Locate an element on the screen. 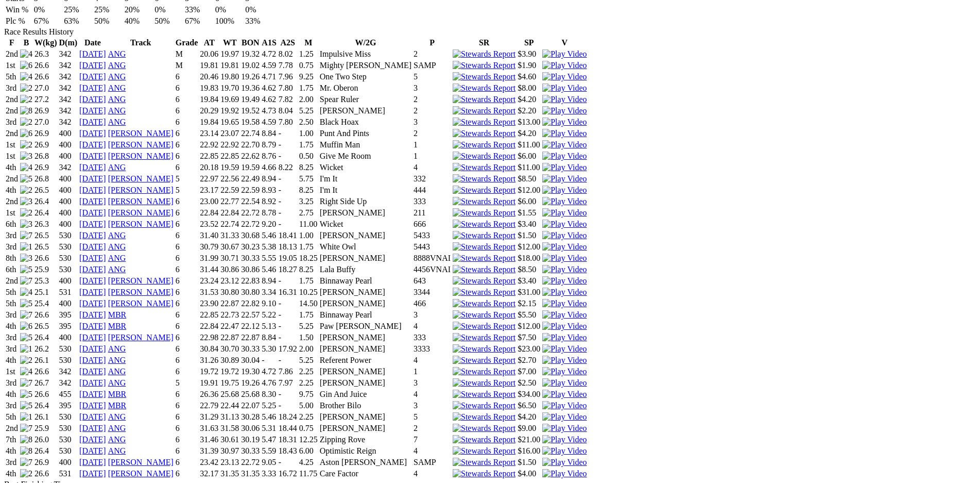  td: M is located at coordinates (187, 65).